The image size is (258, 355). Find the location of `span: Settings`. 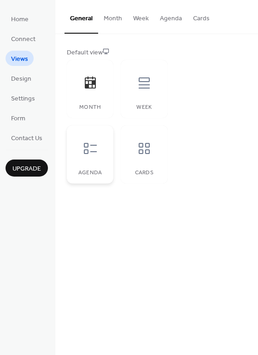

span: Settings is located at coordinates (23, 99).